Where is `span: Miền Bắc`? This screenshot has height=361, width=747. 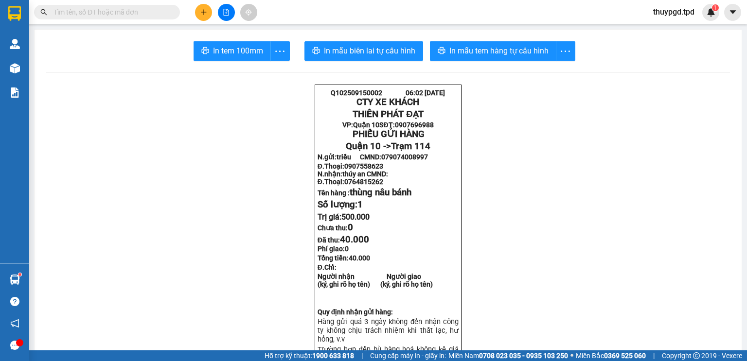 span: Miền Bắc is located at coordinates (611, 356).